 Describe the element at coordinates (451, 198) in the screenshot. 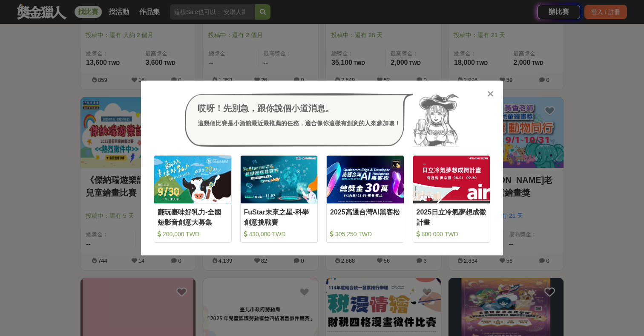

I see `a: Cover Image2025日立冷氣夢想成徵計畫 800,000 TWD` at that location.